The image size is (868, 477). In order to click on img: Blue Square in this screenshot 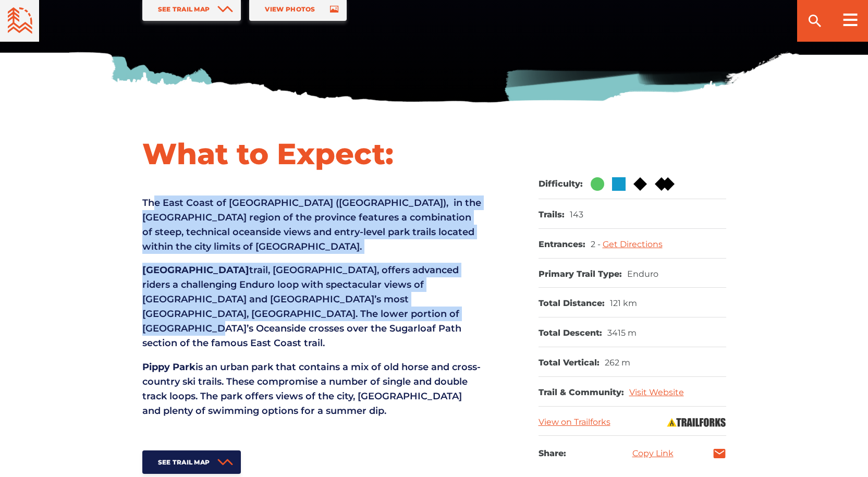, I will do `click(619, 184)`.